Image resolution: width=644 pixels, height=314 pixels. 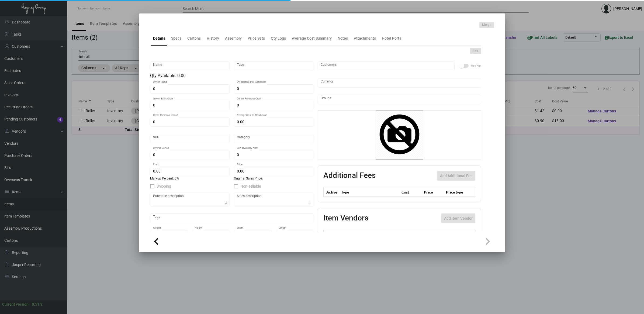 What do you see at coordinates (475, 51) in the screenshot?
I see `button: Edit` at bounding box center [475, 51].